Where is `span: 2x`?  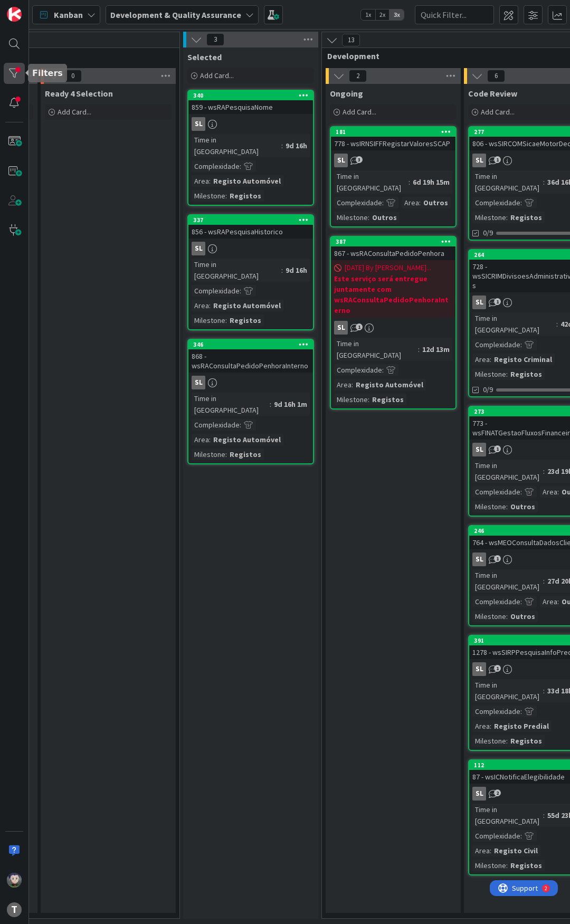 span: 2x is located at coordinates (382, 15).